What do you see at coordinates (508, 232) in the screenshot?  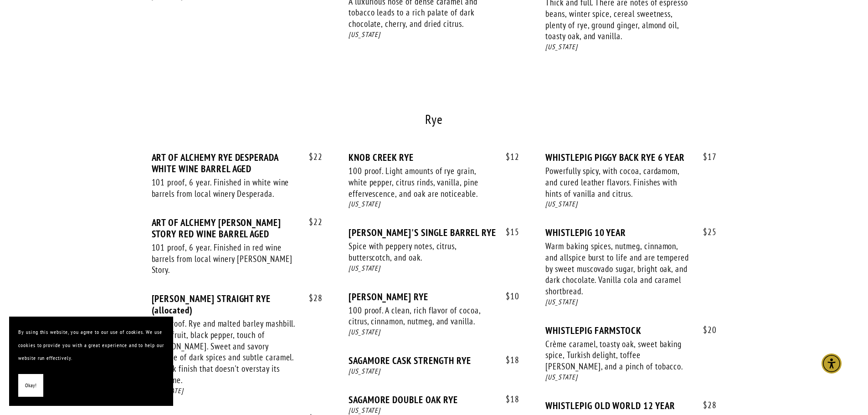 I see `span: 15` at bounding box center [508, 232].